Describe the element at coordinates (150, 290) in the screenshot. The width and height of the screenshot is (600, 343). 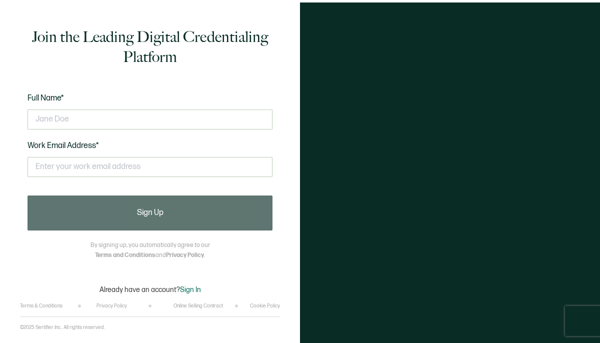
I see `p: Already have an account?` at that location.